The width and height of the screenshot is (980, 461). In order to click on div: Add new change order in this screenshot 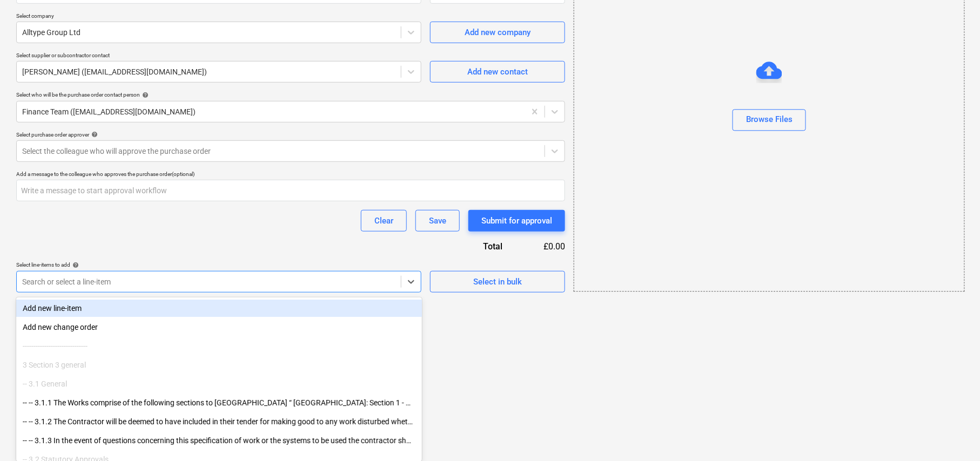, I will do `click(218, 328)`.